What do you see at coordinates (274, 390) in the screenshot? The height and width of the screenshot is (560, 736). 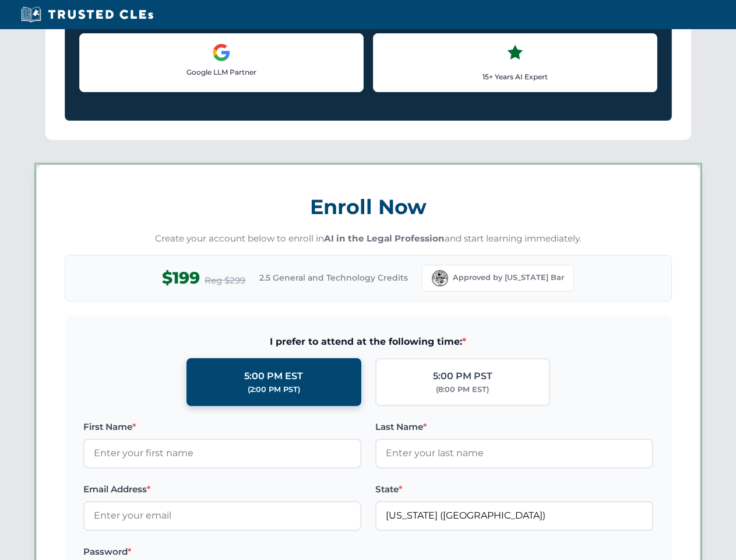 I see `div: (2:00 PM PST)` at bounding box center [274, 390].